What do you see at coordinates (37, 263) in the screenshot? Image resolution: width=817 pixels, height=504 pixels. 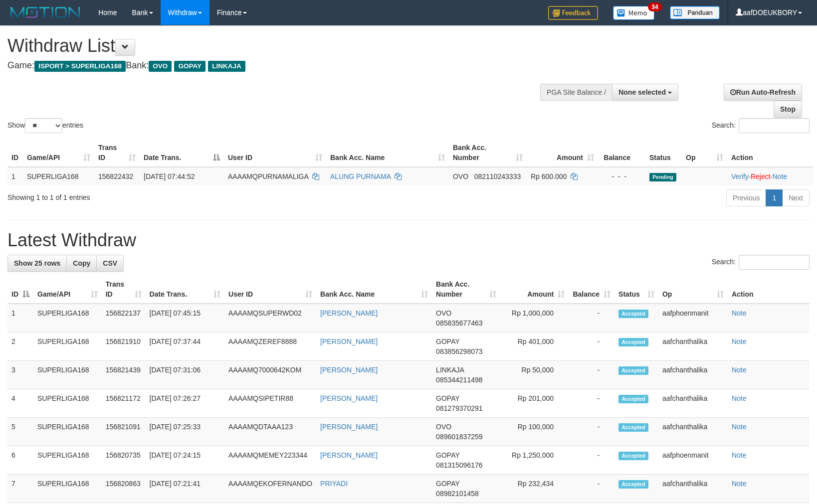 I see `span: Show 25 rows` at bounding box center [37, 263].